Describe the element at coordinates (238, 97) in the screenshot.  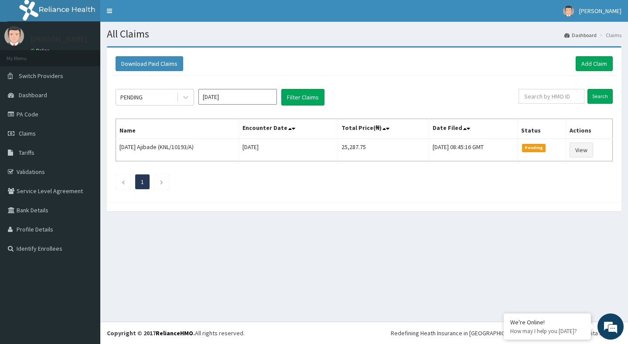
I see `input: Select Month and Year` at that location.